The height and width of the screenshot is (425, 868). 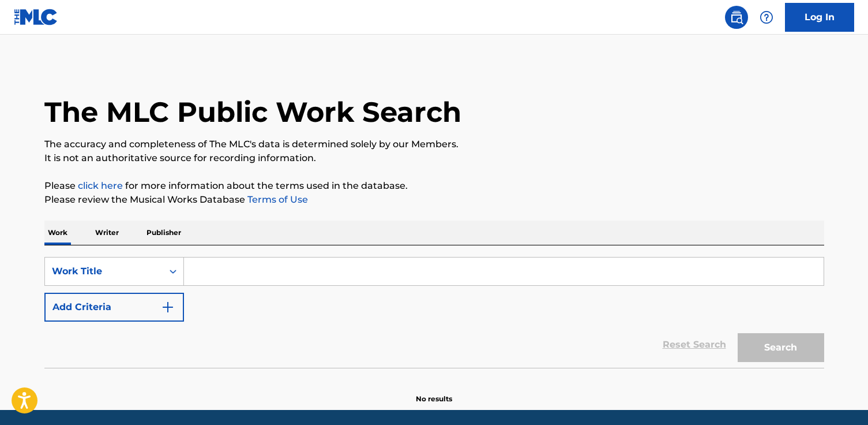 I want to click on img: help, so click(x=767, y=18).